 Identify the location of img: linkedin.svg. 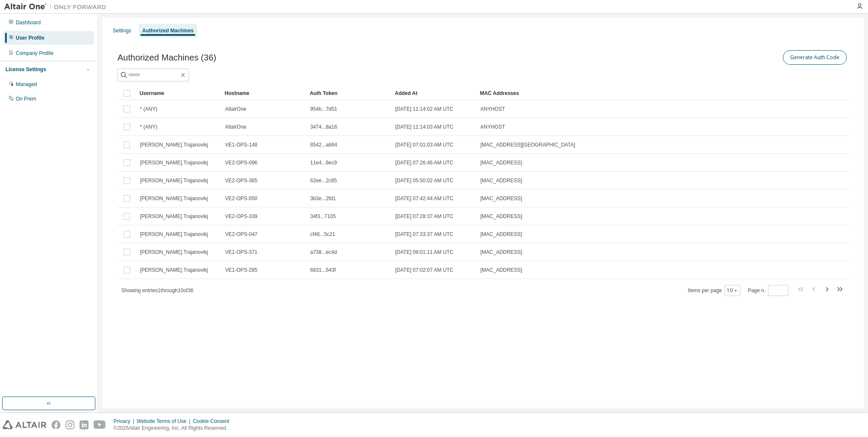
(84, 424).